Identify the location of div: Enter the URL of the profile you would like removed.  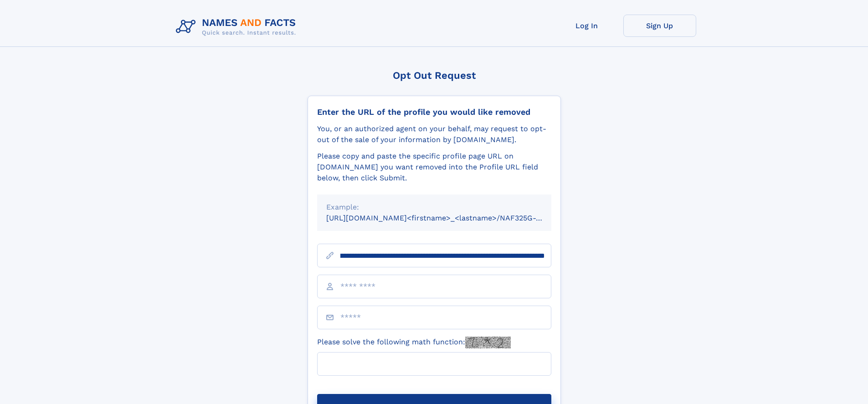
(434, 112).